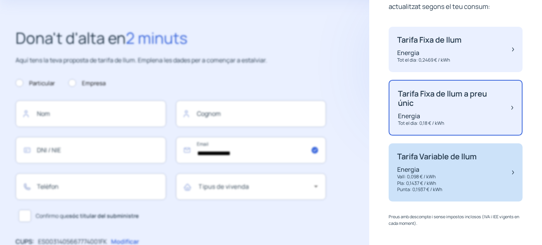 The width and height of the screenshot is (542, 245). I want to click on h2: Dona't d'alta en, so click(171, 38).